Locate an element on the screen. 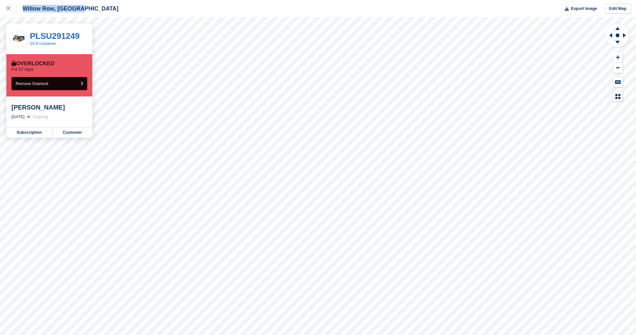 This screenshot has width=636, height=335. button: Remove Overlock is located at coordinates (49, 83).